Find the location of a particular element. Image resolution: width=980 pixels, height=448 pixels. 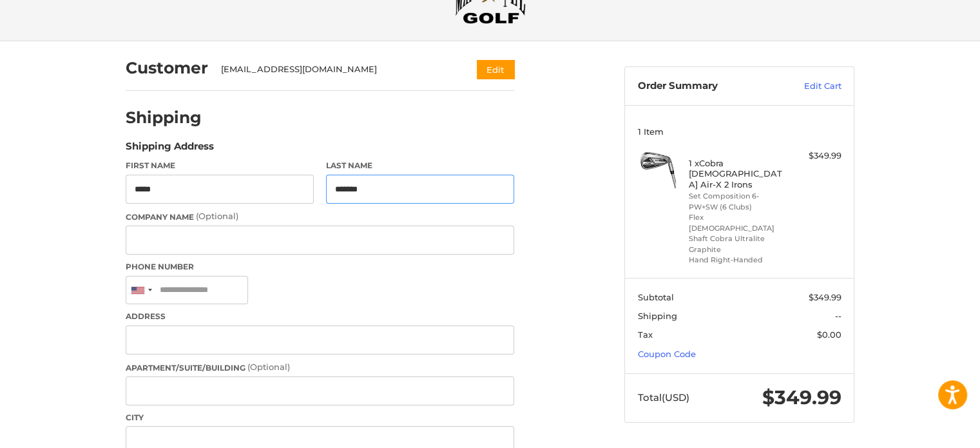

h3: Order Summary is located at coordinates (707, 86).